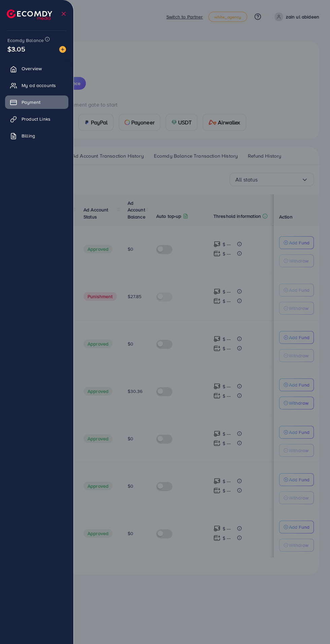 This screenshot has height=644, width=330. I want to click on span: Product Links, so click(36, 119).